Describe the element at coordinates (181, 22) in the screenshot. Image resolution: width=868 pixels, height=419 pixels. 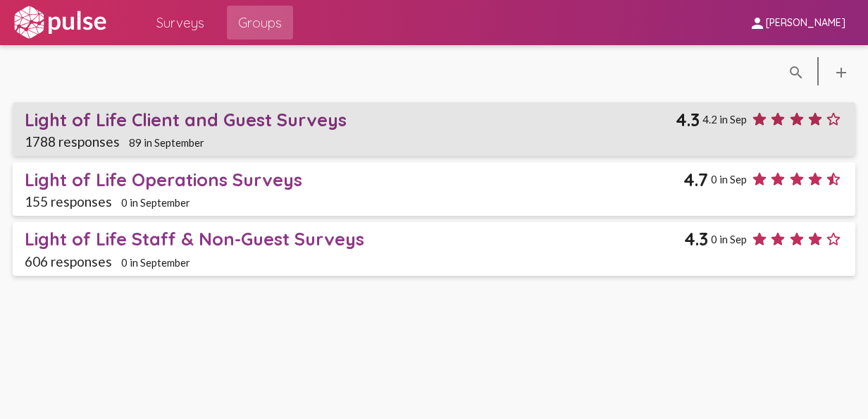
I see `a: Surveys` at that location.